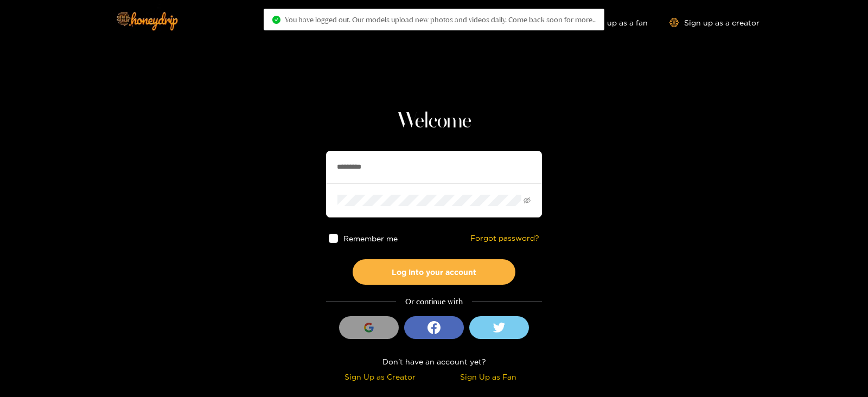  I want to click on h1: Welcome, so click(434, 122).